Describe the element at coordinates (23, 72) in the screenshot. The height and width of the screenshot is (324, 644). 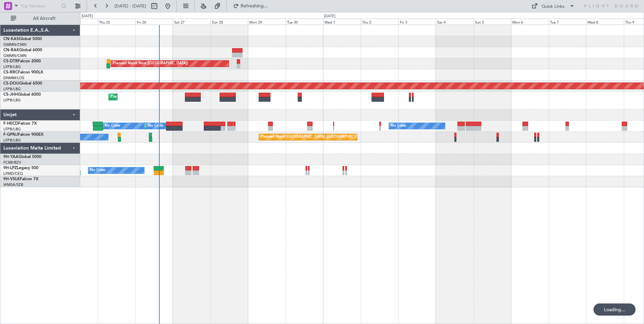
I see `a: CS-RRCFalcon 900LX` at that location.